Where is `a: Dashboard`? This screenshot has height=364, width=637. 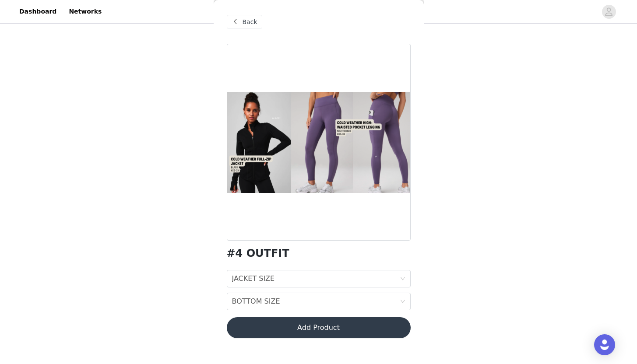 a: Dashboard is located at coordinates (38, 11).